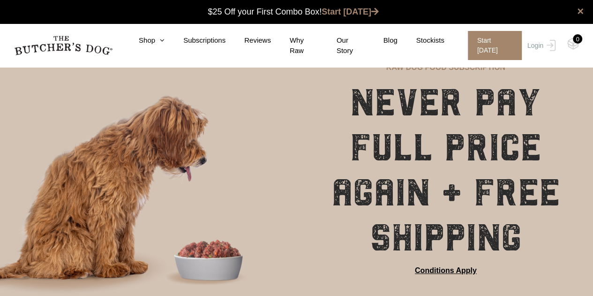  I want to click on a: Our Story, so click(341, 45).